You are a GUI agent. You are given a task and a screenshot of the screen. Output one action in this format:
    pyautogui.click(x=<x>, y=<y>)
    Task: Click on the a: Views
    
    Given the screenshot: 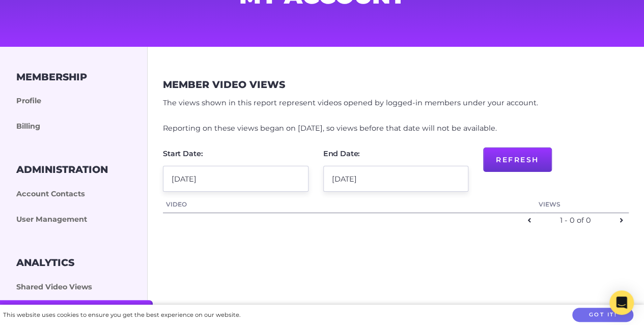 What is the action you would take?
    pyautogui.click(x=582, y=204)
    